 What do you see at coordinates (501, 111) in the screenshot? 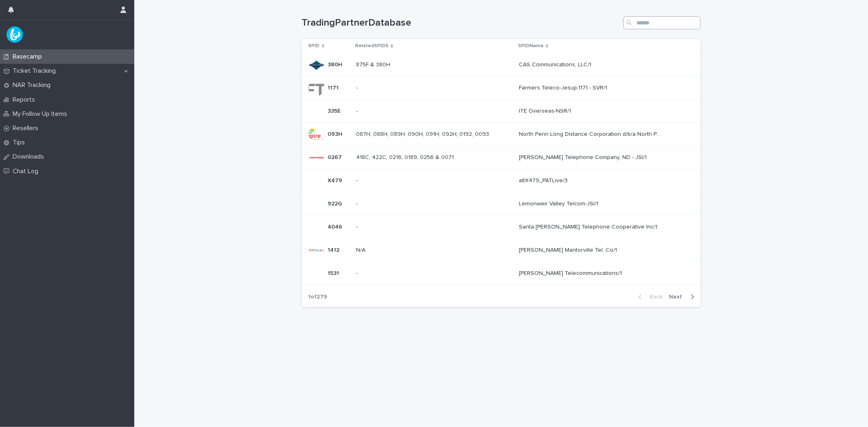
I see `tr: 335E335E -- ITE Overseas-NSR/1ITE Overseas-NSR/1` at bounding box center [501, 111].